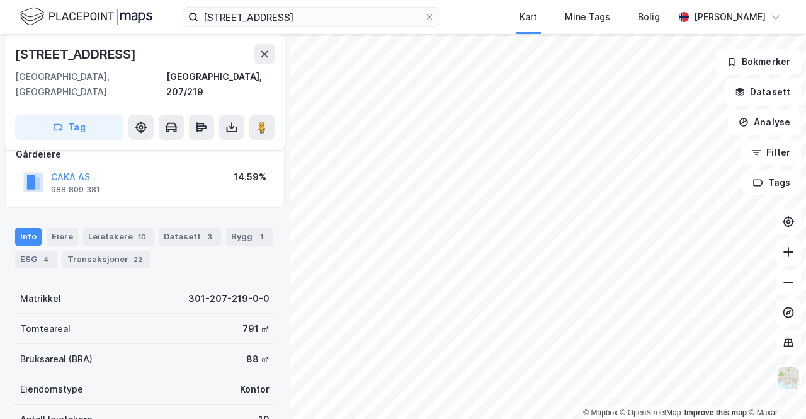 The height and width of the screenshot is (419, 806). I want to click on button: Analyse, so click(765, 122).